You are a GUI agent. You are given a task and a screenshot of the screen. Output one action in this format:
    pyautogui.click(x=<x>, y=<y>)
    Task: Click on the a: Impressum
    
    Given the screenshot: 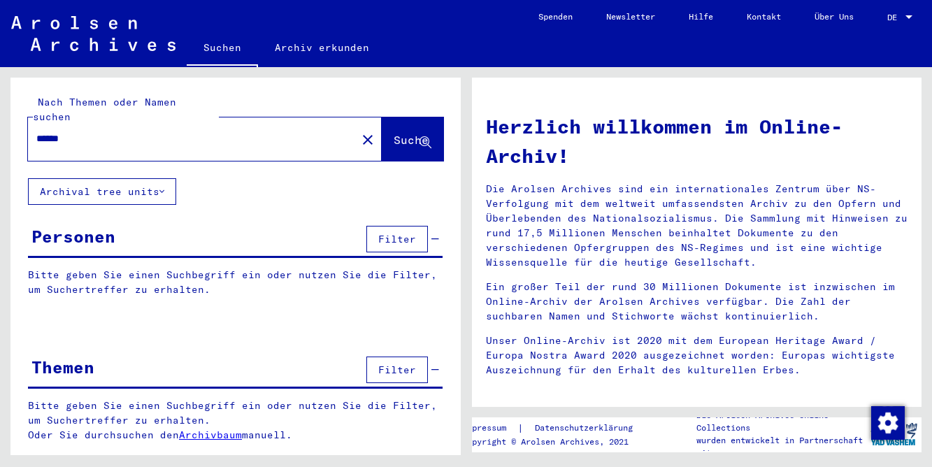 What is the action you would take?
    pyautogui.click(x=489, y=428)
    